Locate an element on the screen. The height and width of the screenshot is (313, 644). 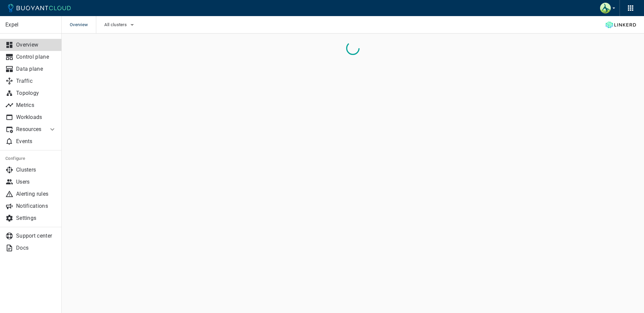
p: Events is located at coordinates (36, 141).